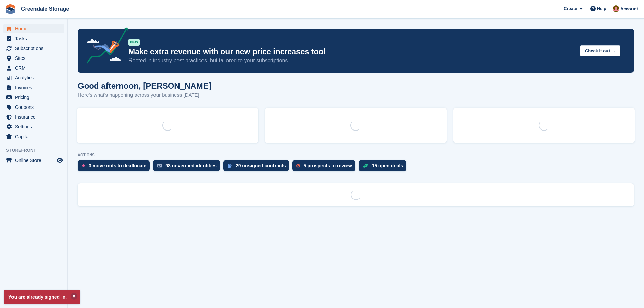  Describe the element at coordinates (351, 60) in the screenshot. I see `p: Rooted in industry best practices, but tailored to your subscriptions.` at that location.